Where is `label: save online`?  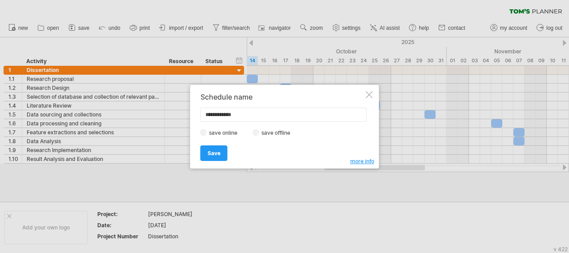 label: save online is located at coordinates (226, 132).